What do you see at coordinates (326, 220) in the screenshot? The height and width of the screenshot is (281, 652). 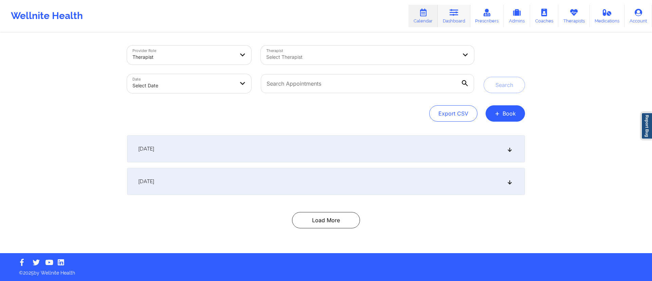 I see `button: Load More` at bounding box center [326, 220].